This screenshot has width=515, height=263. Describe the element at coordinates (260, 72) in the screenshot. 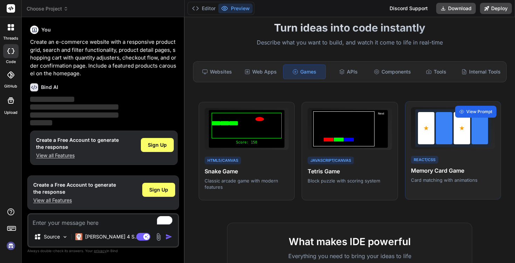

I see `div: Web Apps` at that location.